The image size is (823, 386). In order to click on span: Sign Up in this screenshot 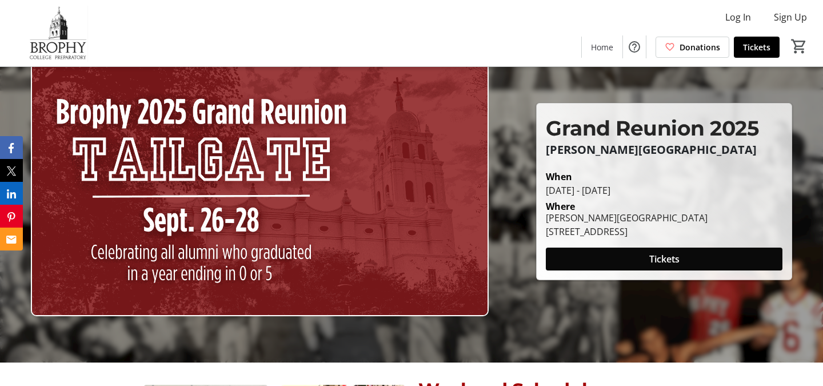, I will do `click(791, 17)`.